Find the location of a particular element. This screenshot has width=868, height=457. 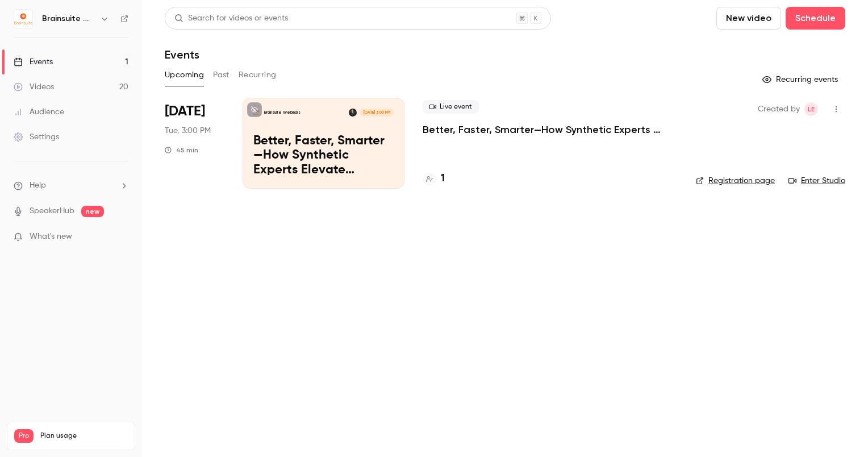

span: Plan usage is located at coordinates (84, 436).